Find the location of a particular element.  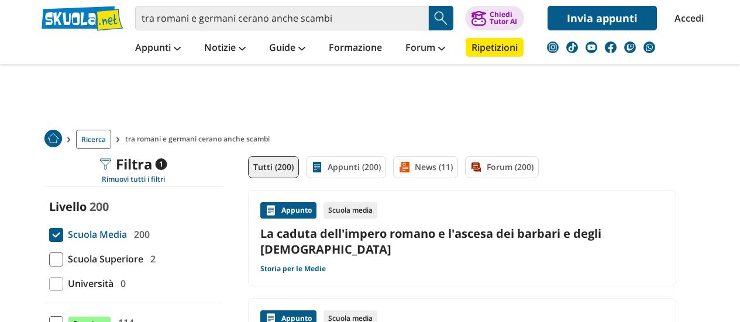

a: News (11) is located at coordinates (426, 167).